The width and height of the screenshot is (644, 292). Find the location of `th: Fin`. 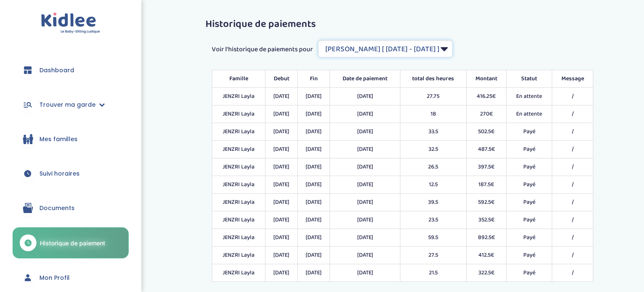

th: Fin is located at coordinates (314, 79).